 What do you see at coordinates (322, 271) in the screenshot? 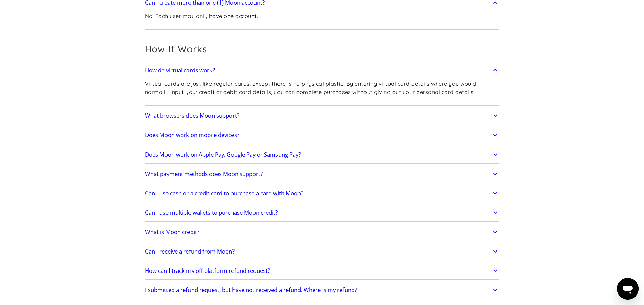
I see `a: How can I track my off-platform refund request?` at bounding box center [322, 271].